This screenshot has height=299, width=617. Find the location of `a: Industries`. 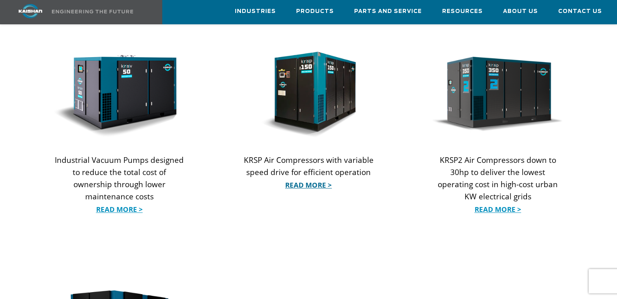

a: Industries is located at coordinates (255, 11).